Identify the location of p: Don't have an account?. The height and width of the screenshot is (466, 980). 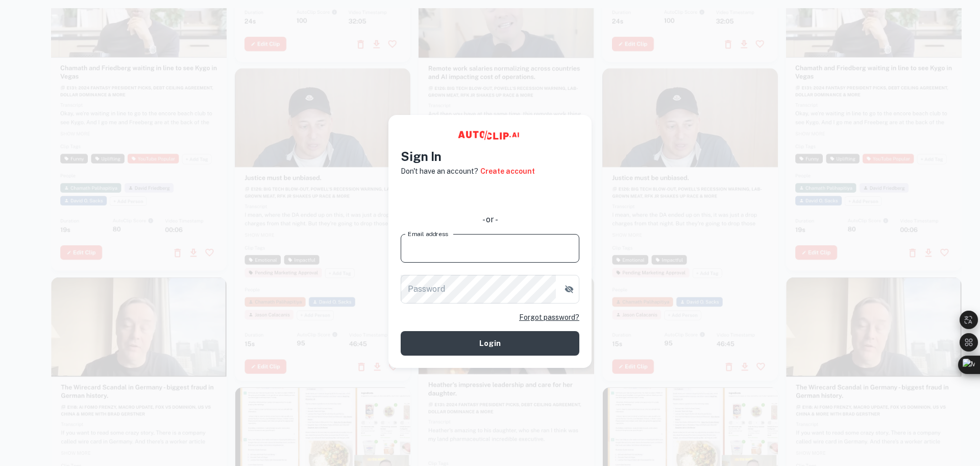
(439, 171).